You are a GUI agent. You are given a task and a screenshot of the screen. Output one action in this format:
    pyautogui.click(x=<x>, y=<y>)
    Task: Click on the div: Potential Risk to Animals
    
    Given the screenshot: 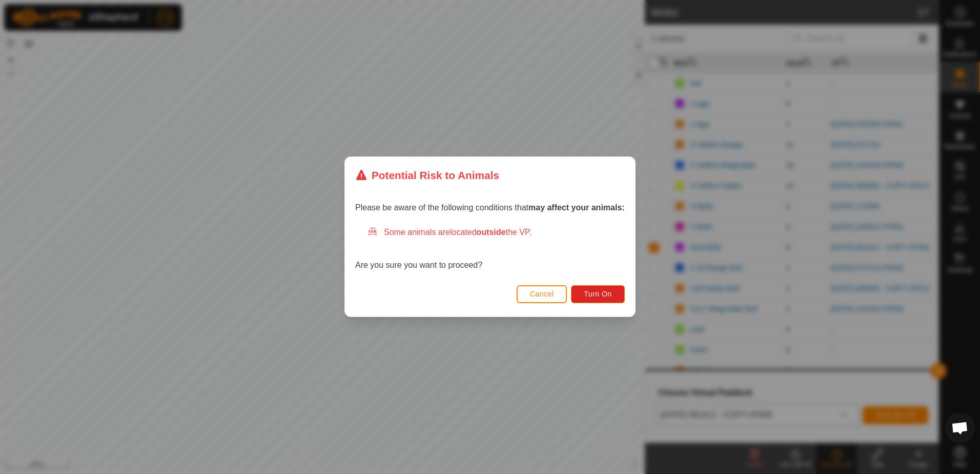 What is the action you would take?
    pyautogui.click(x=427, y=175)
    